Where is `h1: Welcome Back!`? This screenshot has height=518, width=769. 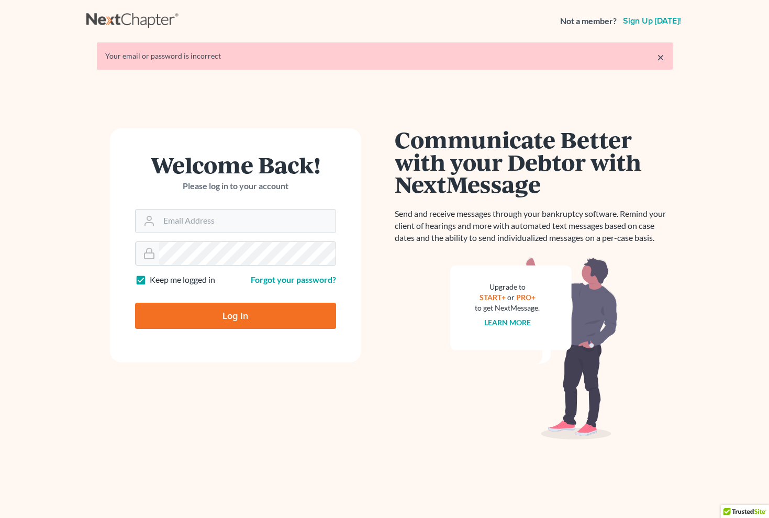 h1: Welcome Back! is located at coordinates (236, 164).